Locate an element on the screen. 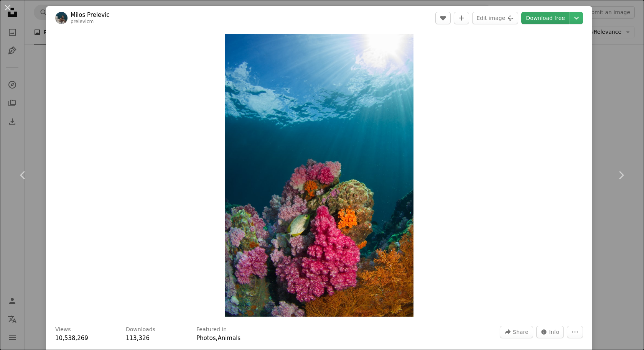 The width and height of the screenshot is (644, 350). h3: Downloads is located at coordinates (140, 329).